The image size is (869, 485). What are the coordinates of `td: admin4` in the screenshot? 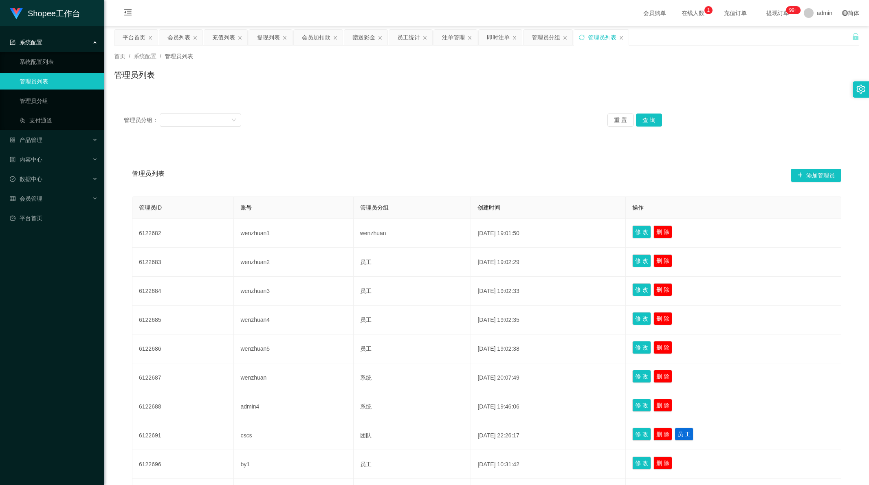 It's located at (293, 407).